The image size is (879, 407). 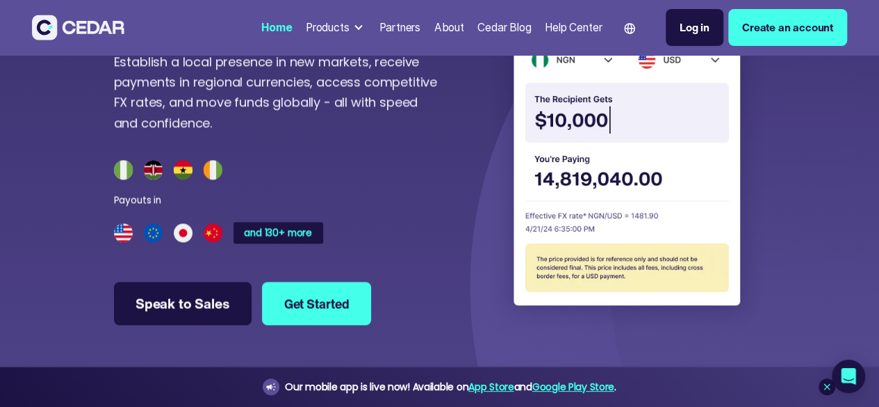 I want to click on a: Speak to Sales, so click(x=183, y=303).